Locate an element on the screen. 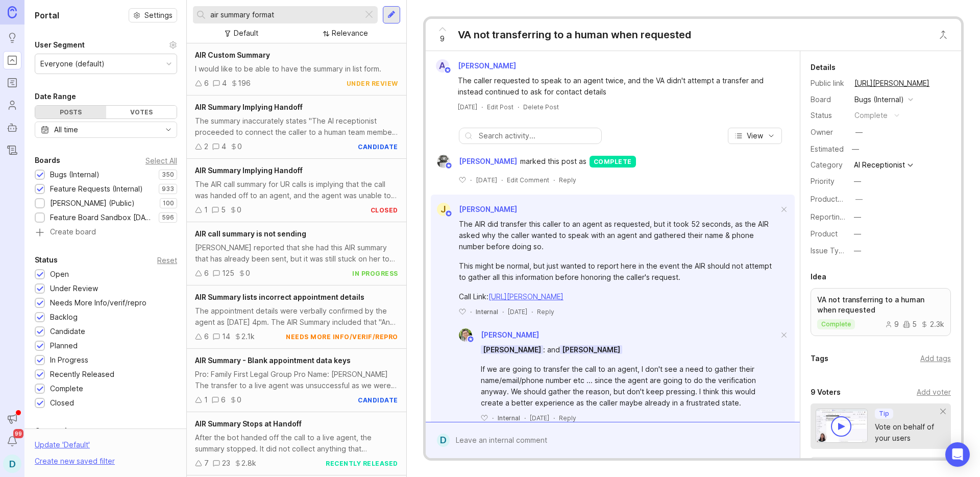  a: Create board is located at coordinates (106, 233).